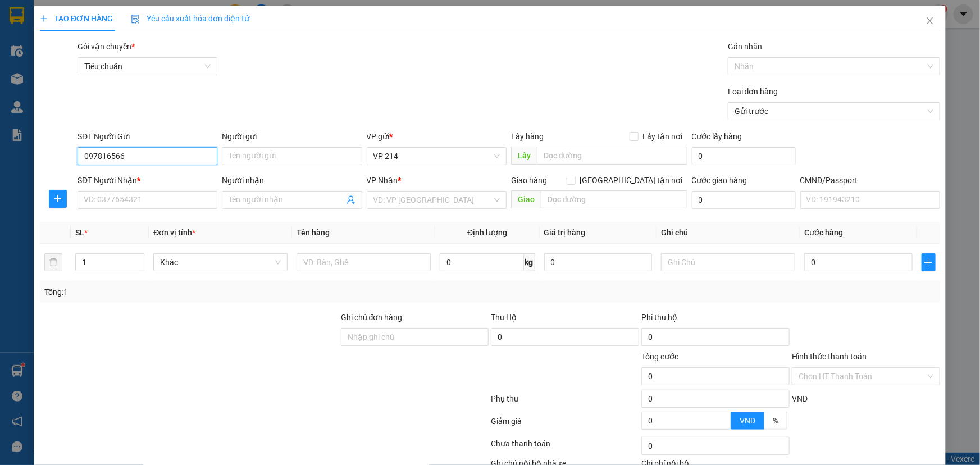  Describe the element at coordinates (829, 357) in the screenshot. I see `label: Hình thức thanh toán` at that location.